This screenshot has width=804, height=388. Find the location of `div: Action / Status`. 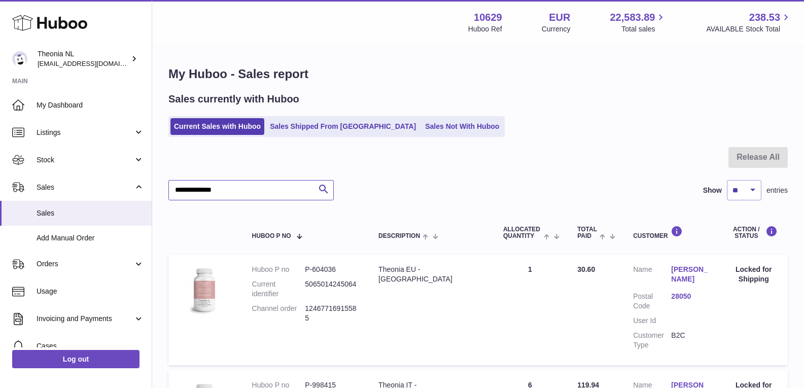

div: Action / Status is located at coordinates (754, 232).